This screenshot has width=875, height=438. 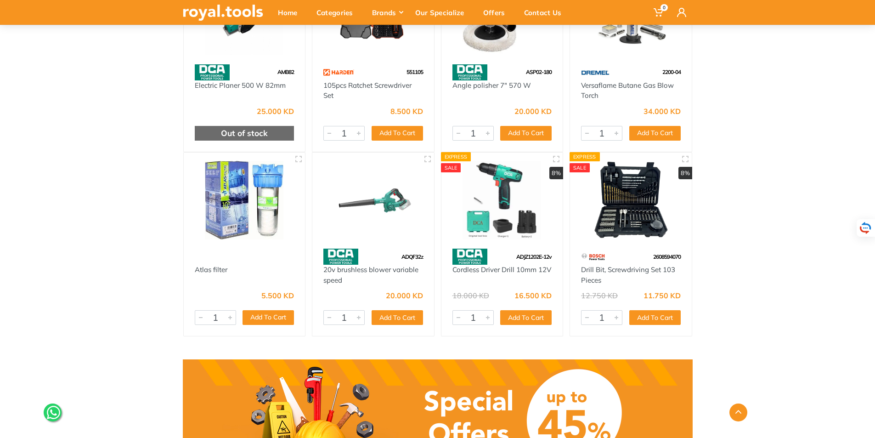 I want to click on span: 0, so click(x=664, y=7).